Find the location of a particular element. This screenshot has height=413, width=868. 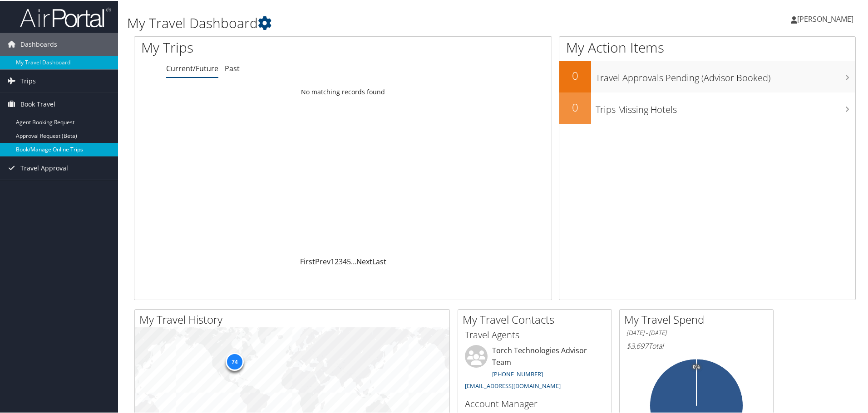

a: 0Trips Missing Hotels is located at coordinates (707, 107).